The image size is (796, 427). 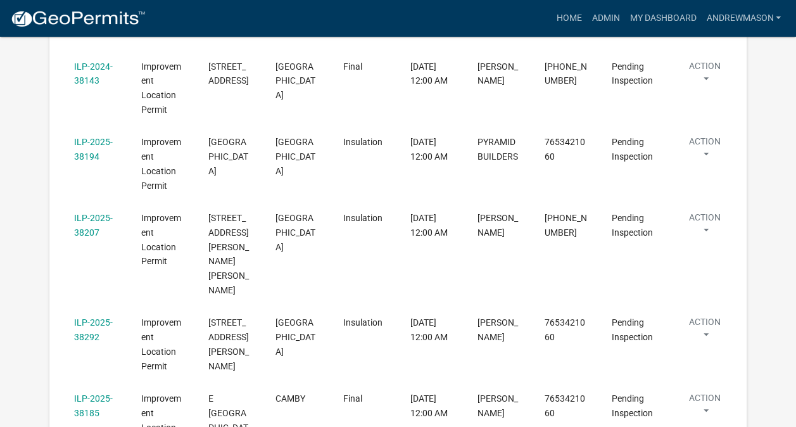 I want to click on span: FIRE STATION RD, so click(x=228, y=156).